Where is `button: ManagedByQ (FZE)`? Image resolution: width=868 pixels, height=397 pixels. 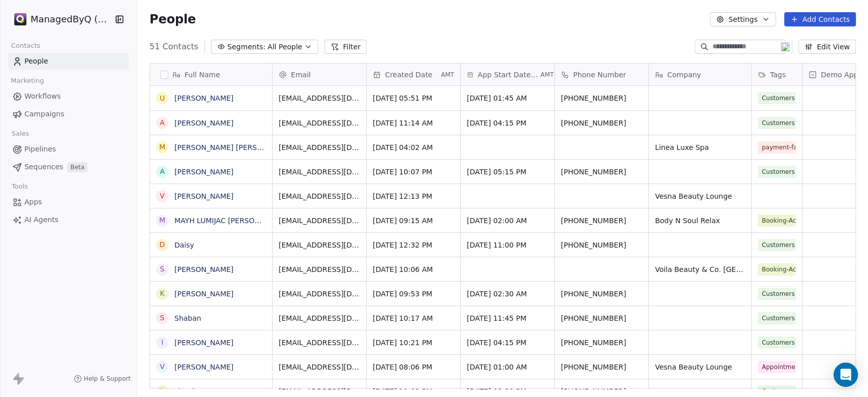 button: ManagedByQ (FZE) is located at coordinates (60, 19).